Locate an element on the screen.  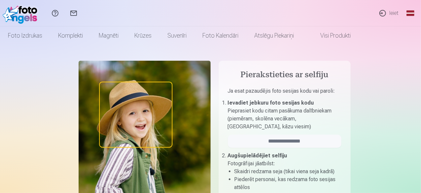
li: Skaidri redzama seja (tikai viena seja kadrā) is located at coordinates (288, 172).